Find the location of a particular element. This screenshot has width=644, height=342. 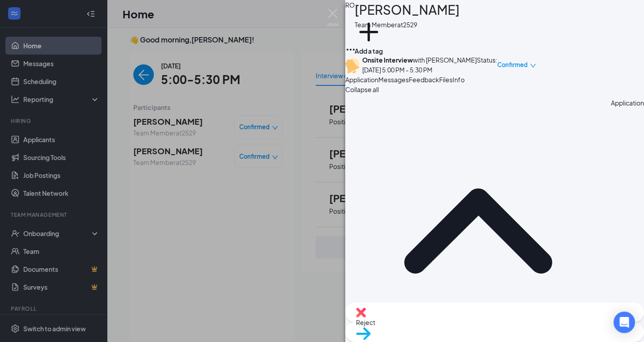

span: Reject is located at coordinates (494, 322).